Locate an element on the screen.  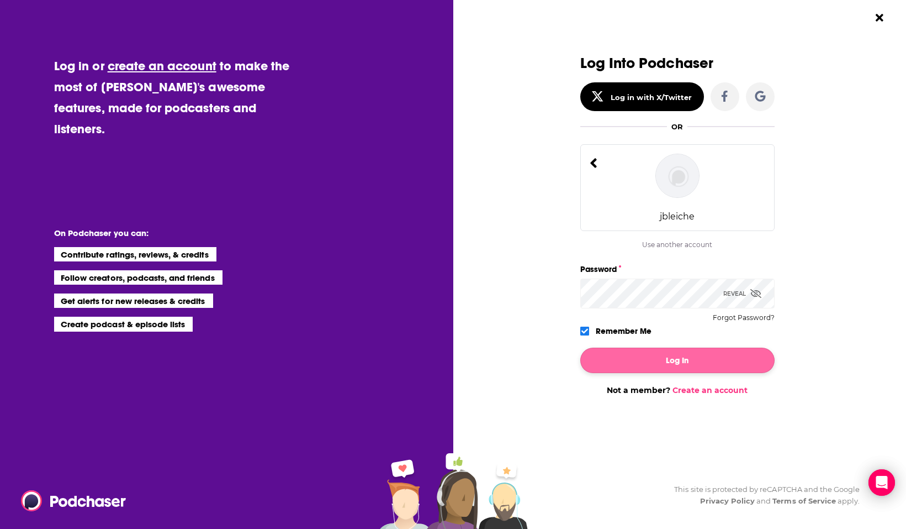
li: Create podcast & episode lists is located at coordinates (123, 324).